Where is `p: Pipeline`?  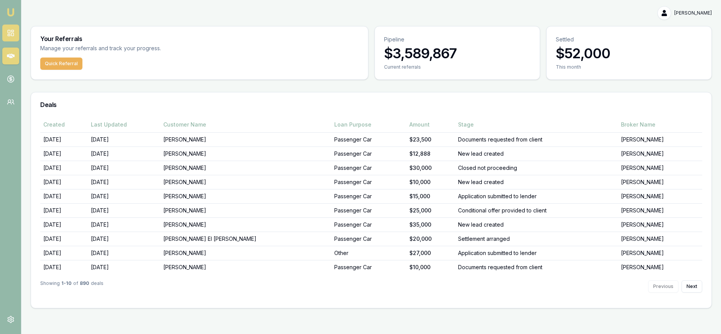
p: Pipeline is located at coordinates (457, 39).